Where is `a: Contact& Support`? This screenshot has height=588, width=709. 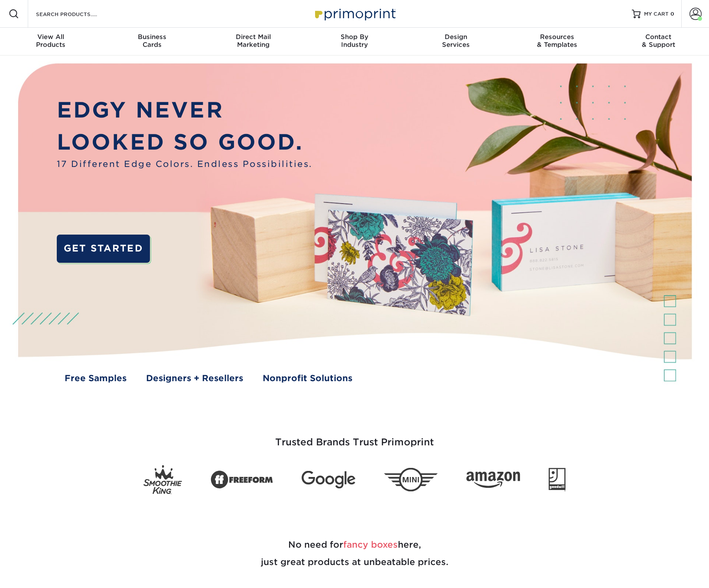 a: Contact& Support is located at coordinates (658, 42).